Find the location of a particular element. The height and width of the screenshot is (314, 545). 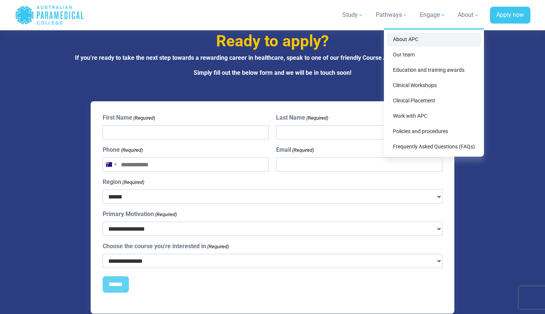

a: Pathways is located at coordinates (392, 15).